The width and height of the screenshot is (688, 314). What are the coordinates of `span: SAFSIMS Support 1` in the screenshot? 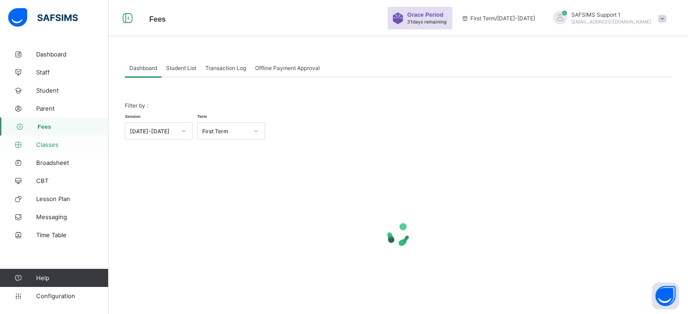 It's located at (611, 14).